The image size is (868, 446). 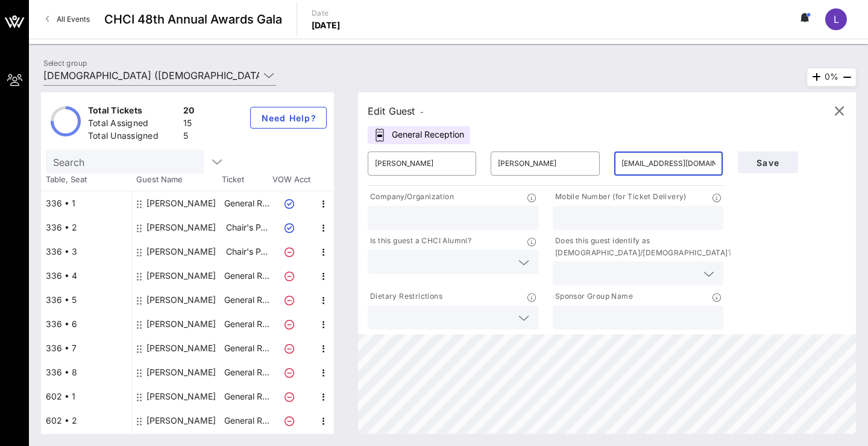 I want to click on div: 336 • 2, so click(x=87, y=227).